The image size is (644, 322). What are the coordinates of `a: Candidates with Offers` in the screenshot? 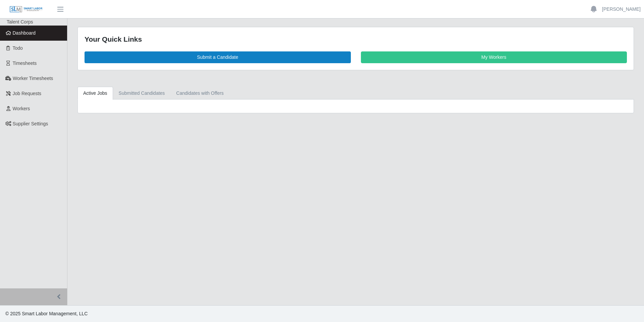 It's located at (200, 93).